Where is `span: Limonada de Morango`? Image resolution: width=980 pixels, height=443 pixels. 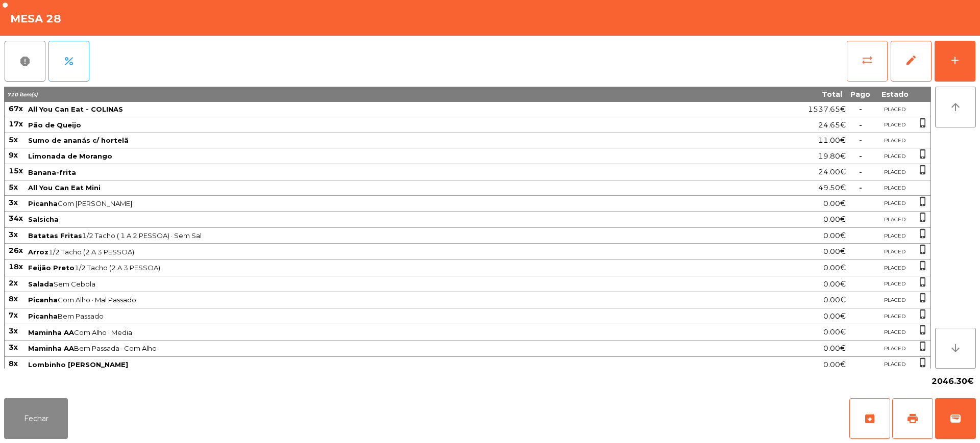
span: Limonada de Morango is located at coordinates (70, 156).